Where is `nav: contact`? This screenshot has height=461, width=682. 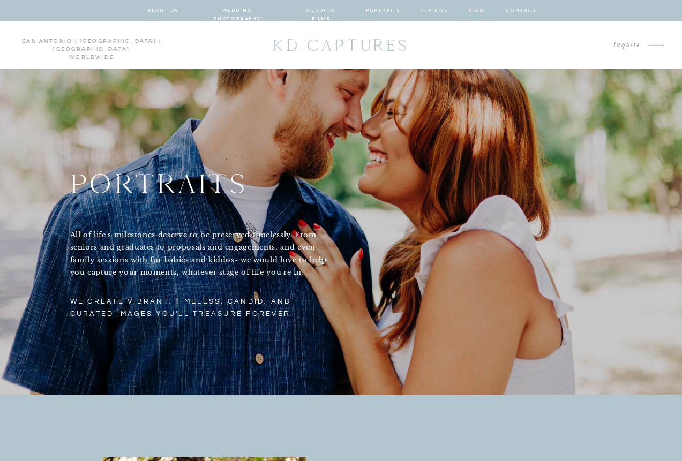 nav: contact is located at coordinates (521, 11).